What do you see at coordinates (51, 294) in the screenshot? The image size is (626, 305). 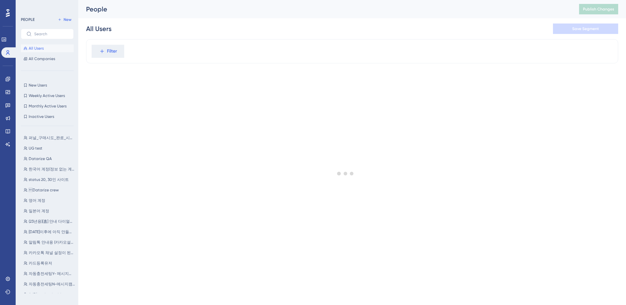 I see `span: 0.1만 under site id group` at bounding box center [51, 294].